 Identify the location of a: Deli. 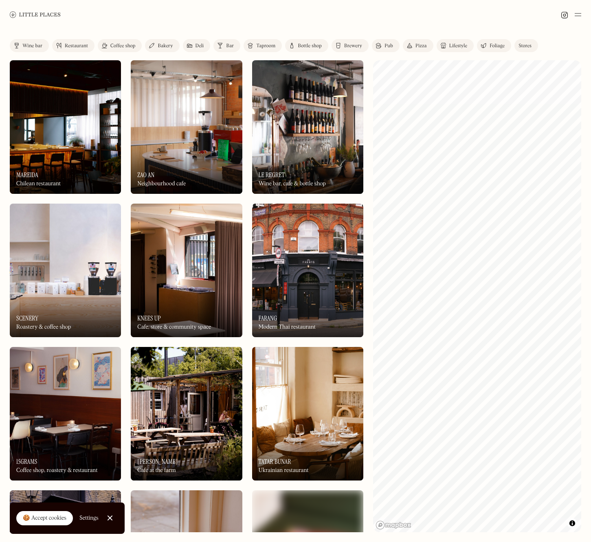
(197, 46).